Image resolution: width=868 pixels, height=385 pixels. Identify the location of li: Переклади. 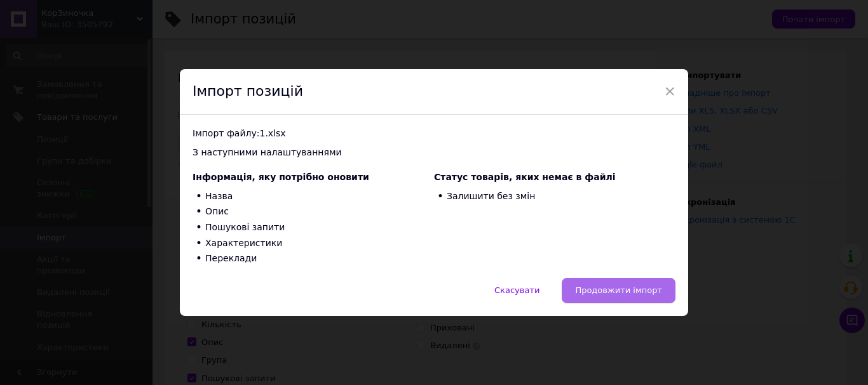
(313, 259).